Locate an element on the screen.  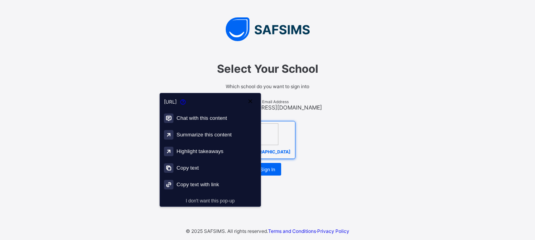
span: © 2025 SAFSIMS. All rights reserved. is located at coordinates (227, 231).